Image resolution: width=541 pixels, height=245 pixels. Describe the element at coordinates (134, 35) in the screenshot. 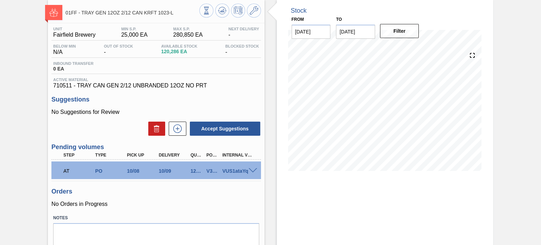

I see `span: 25,000 EA` at that location.